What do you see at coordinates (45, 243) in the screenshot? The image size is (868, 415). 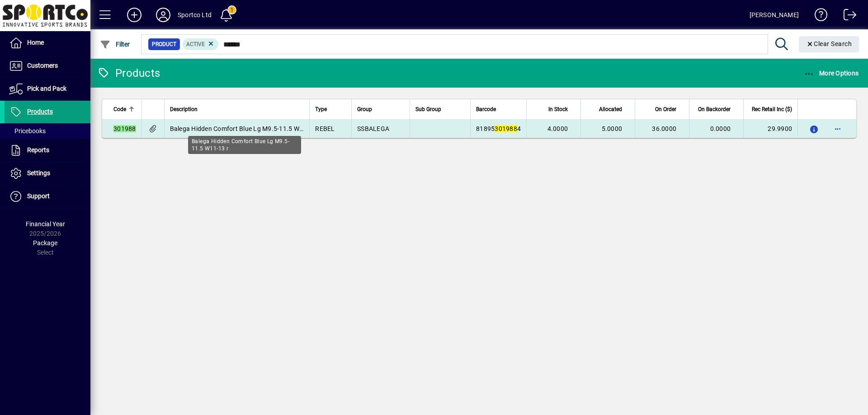 I see `span: Package` at bounding box center [45, 243].